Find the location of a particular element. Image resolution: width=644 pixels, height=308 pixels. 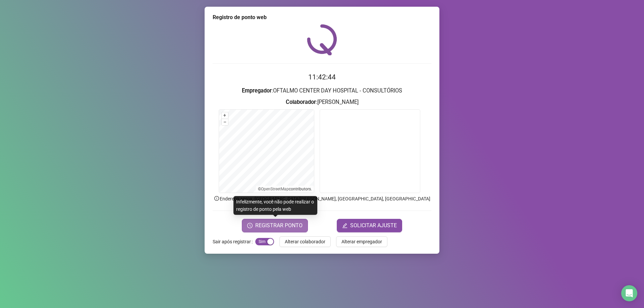

span: SOLICITAR AJUSTE is located at coordinates (373, 226).